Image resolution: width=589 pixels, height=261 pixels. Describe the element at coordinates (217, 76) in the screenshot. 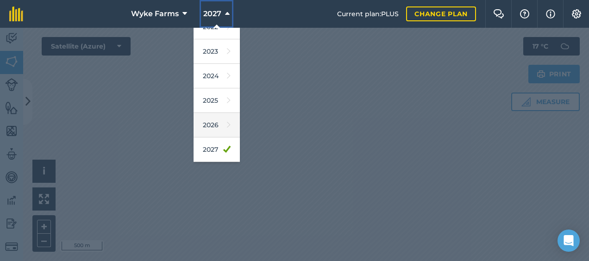

I see `a: 2024` at that location.